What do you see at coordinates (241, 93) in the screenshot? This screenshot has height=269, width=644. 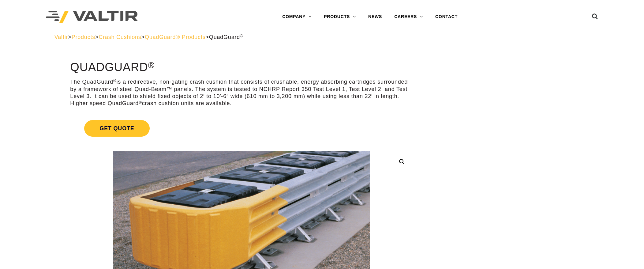 I see `p: The QuadGuard is a redirective, non-gating crash cushion that consists of crushable, energy absor...` at bounding box center [241, 93].